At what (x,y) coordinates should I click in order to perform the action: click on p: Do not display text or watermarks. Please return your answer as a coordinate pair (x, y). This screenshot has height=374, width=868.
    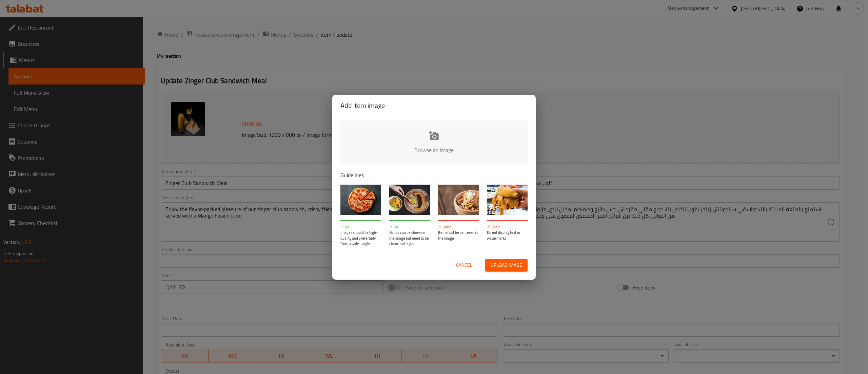
    Looking at the image, I should click on (507, 235).